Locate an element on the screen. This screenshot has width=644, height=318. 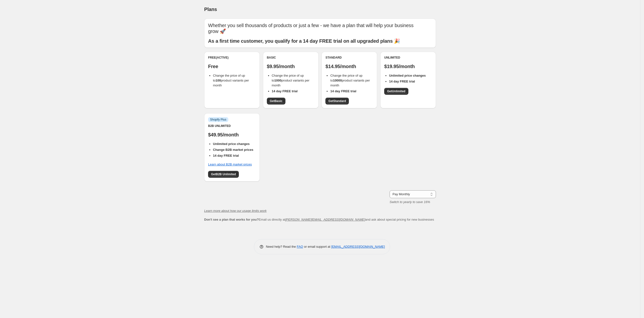
a: GetStandard is located at coordinates (337, 101).